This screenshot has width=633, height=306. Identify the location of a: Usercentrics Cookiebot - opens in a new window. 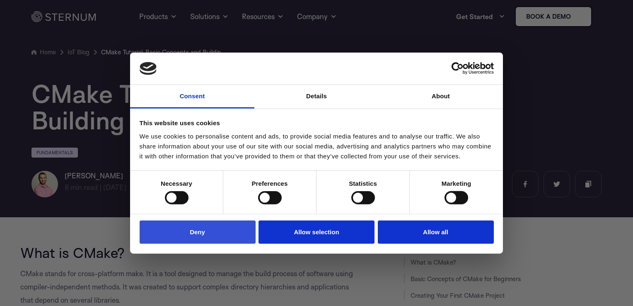
(457, 68).